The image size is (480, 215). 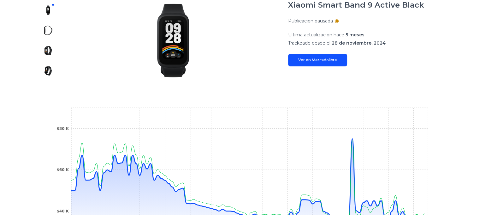 I want to click on tspan: $60 K, so click(x=62, y=169).